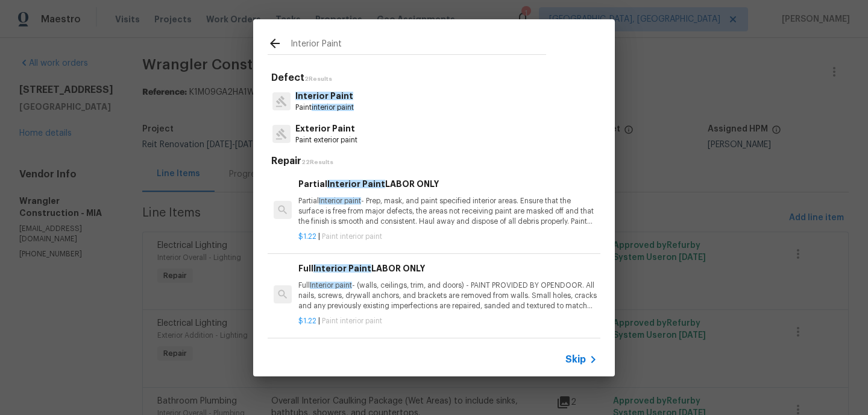 The image size is (868, 415). Describe the element at coordinates (326, 129) in the screenshot. I see `p: Exterior Paint` at that location.